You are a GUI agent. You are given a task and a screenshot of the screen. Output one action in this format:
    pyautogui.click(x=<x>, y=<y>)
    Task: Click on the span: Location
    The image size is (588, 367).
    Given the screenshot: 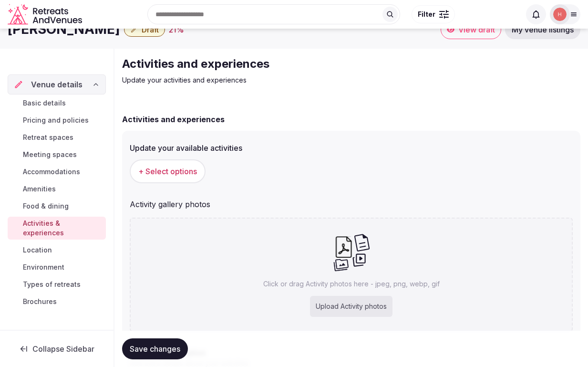 What is the action you would take?
    pyautogui.click(x=37, y=250)
    